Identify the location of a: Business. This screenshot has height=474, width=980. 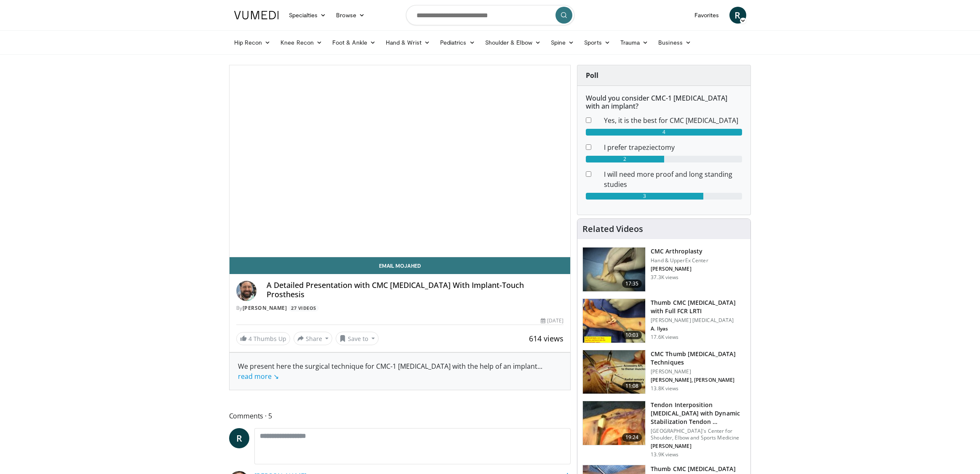
(675, 43).